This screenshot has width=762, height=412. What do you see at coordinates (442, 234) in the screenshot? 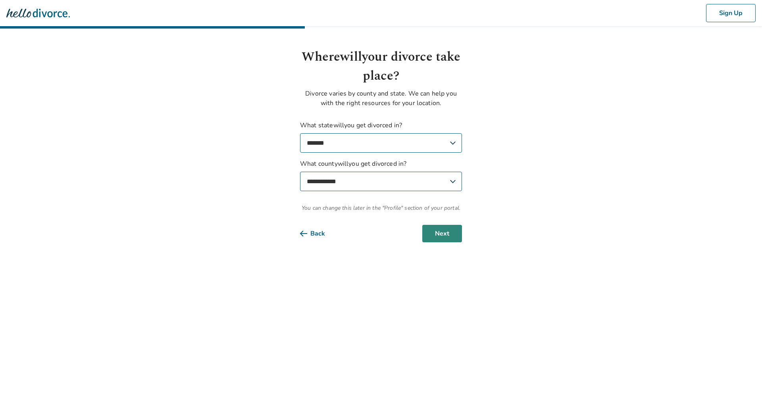
I see `button: Next` at bounding box center [442, 234].